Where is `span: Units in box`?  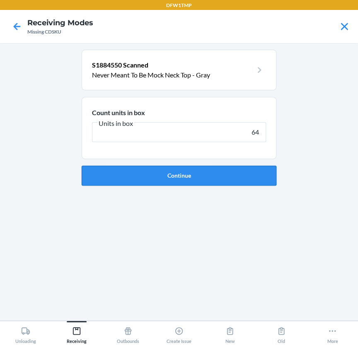 span: Units in box is located at coordinates (116, 123).